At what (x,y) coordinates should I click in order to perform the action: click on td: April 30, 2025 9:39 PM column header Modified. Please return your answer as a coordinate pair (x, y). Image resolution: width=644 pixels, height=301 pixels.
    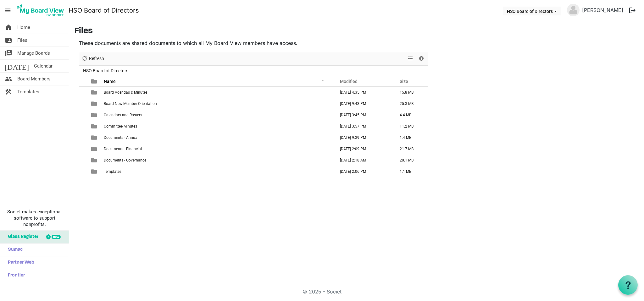
    Looking at the image, I should click on (363, 137).